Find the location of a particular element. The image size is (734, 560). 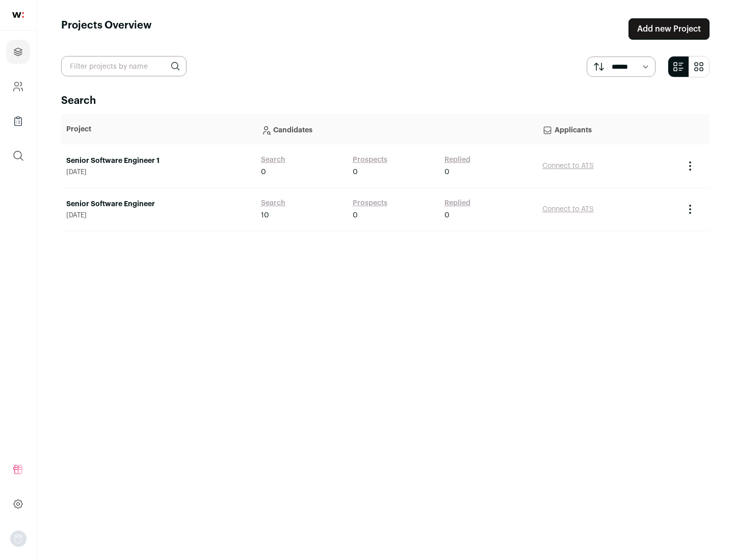

a: Company Lists is located at coordinates (18, 121).